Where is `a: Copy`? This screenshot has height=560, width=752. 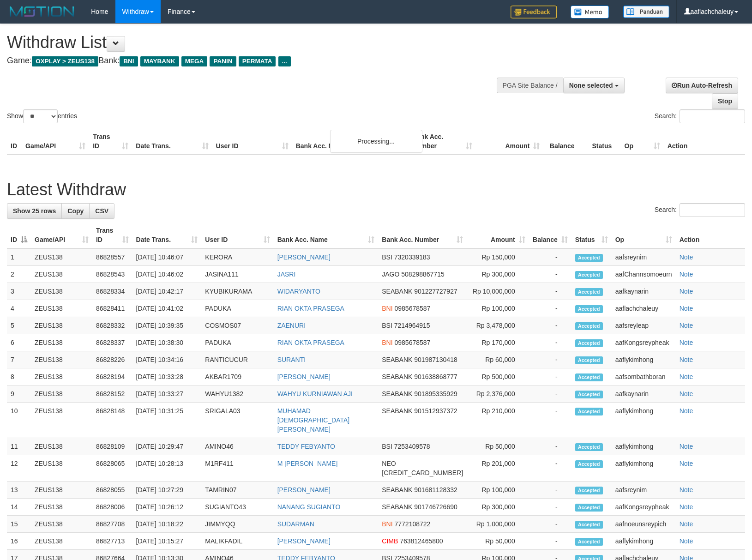 a: Copy is located at coordinates (75, 211).